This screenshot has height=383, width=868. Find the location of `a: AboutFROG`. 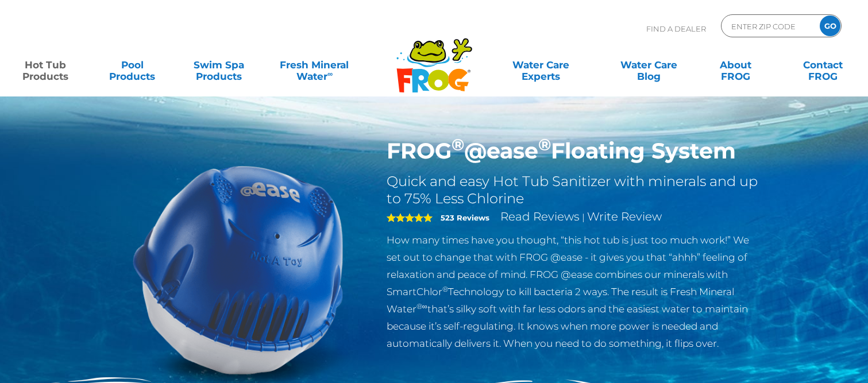

a: AboutFROG is located at coordinates (736, 65).